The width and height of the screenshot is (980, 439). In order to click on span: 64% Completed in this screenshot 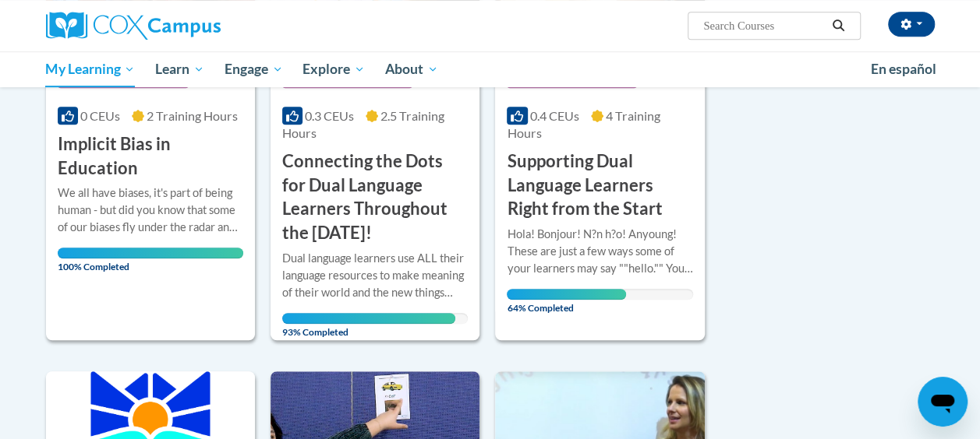, I will do `click(566, 301)`.